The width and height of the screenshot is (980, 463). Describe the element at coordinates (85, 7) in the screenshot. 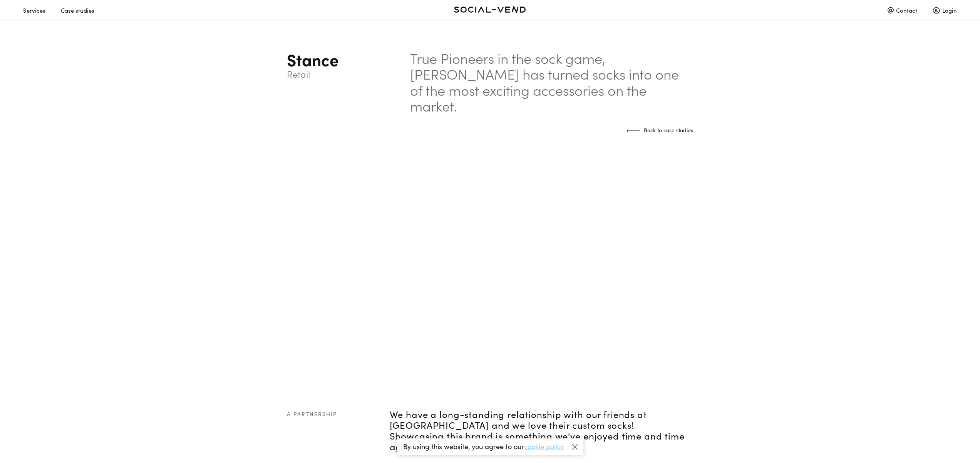

I see `a: Case studies` at that location.